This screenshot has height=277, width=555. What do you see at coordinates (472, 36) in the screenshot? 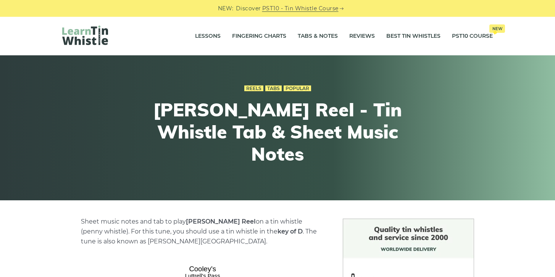
I see `a: PST10 CourseNew` at bounding box center [472, 36].